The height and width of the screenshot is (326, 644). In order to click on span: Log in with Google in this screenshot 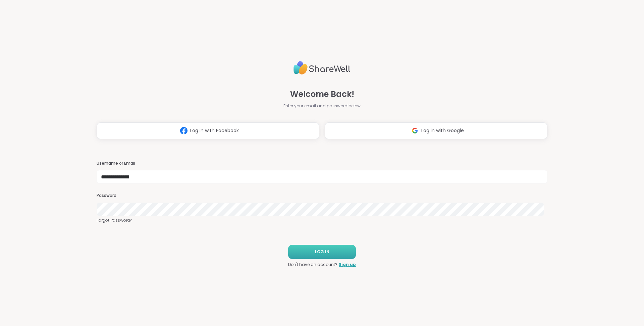, I will do `click(442, 130)`.